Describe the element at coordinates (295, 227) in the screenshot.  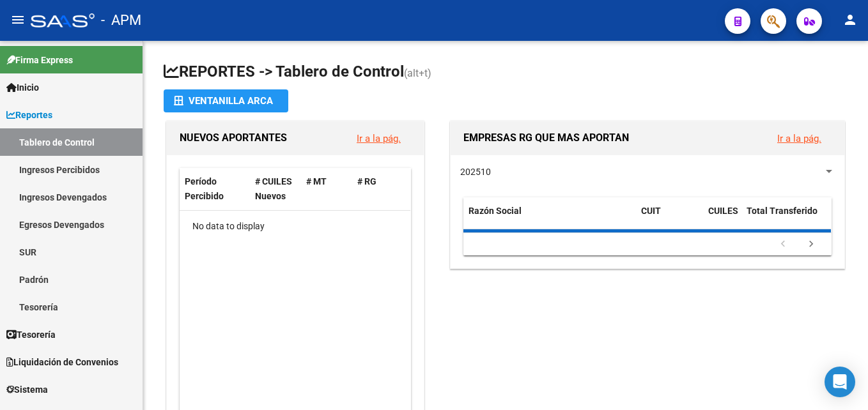
I see `div: No data to display` at that location.